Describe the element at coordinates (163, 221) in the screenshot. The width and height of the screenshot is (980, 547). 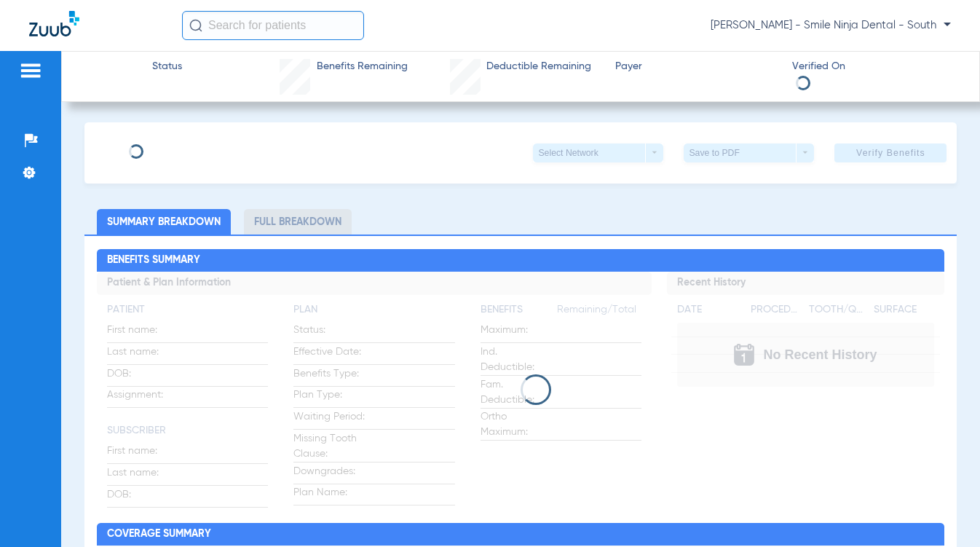
I see `li: Summary Breakdown` at that location.